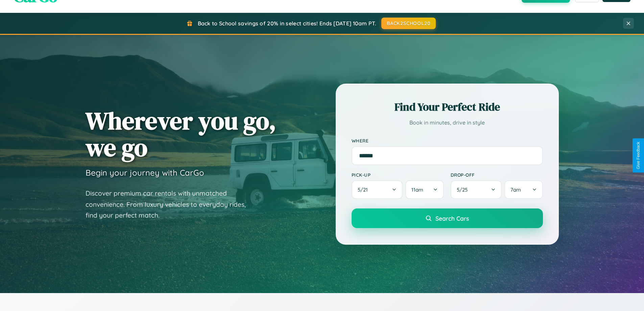 The width and height of the screenshot is (644, 311). What do you see at coordinates (515, 189) in the screenshot?
I see `span: 7am` at bounding box center [515, 189].